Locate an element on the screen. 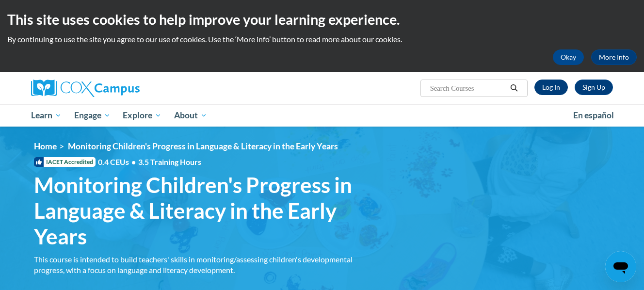  button: Search is located at coordinates (513, 88).